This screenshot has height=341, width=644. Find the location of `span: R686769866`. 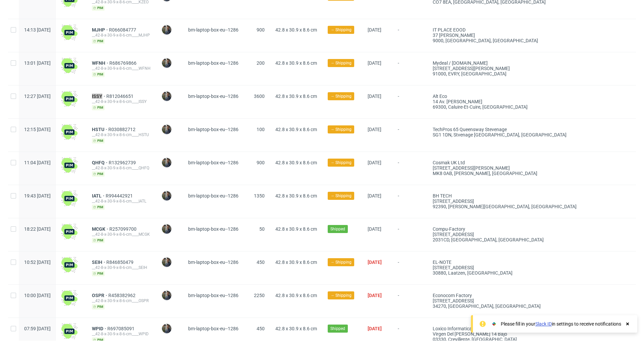

span: R686769866 is located at coordinates (124, 63).